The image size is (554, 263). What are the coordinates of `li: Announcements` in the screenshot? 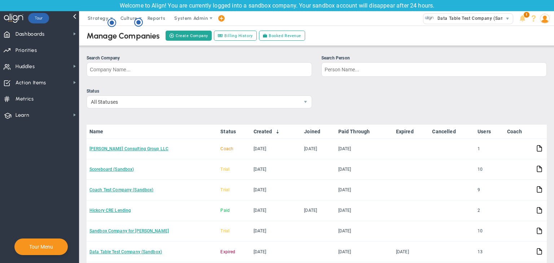 It's located at (523, 18).